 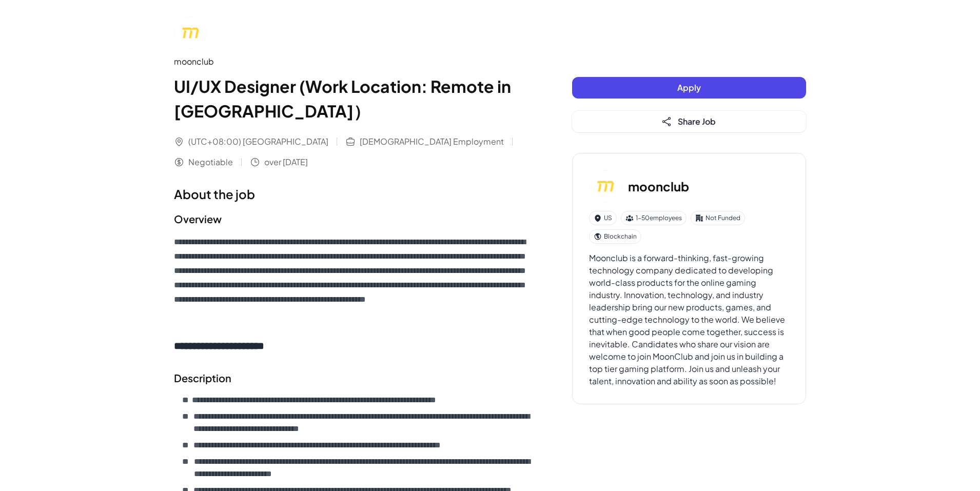 What do you see at coordinates (689, 87) in the screenshot?
I see `span: Apply` at bounding box center [689, 87].